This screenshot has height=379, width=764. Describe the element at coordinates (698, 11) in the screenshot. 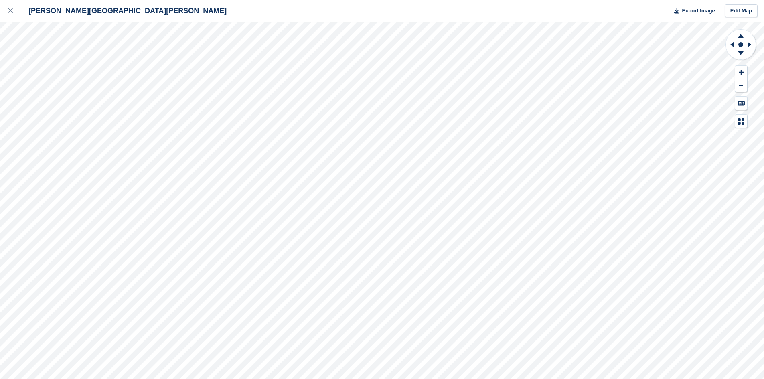

I see `span: Export Image` at that location.